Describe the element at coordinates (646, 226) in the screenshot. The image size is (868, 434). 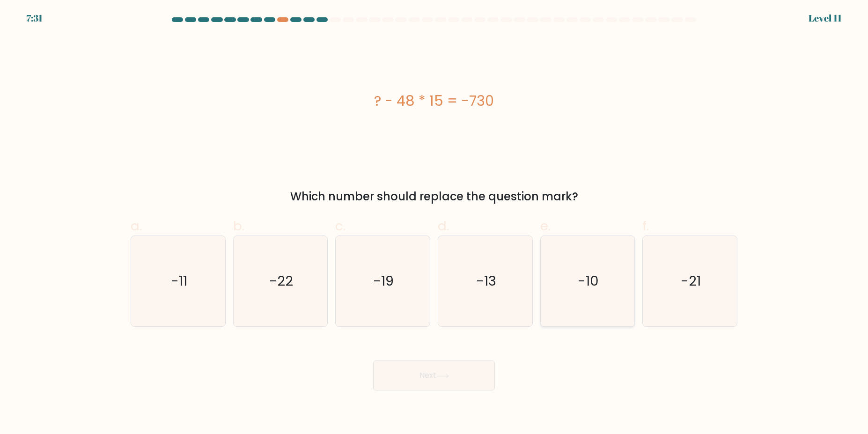
I see `span: f.` at that location.